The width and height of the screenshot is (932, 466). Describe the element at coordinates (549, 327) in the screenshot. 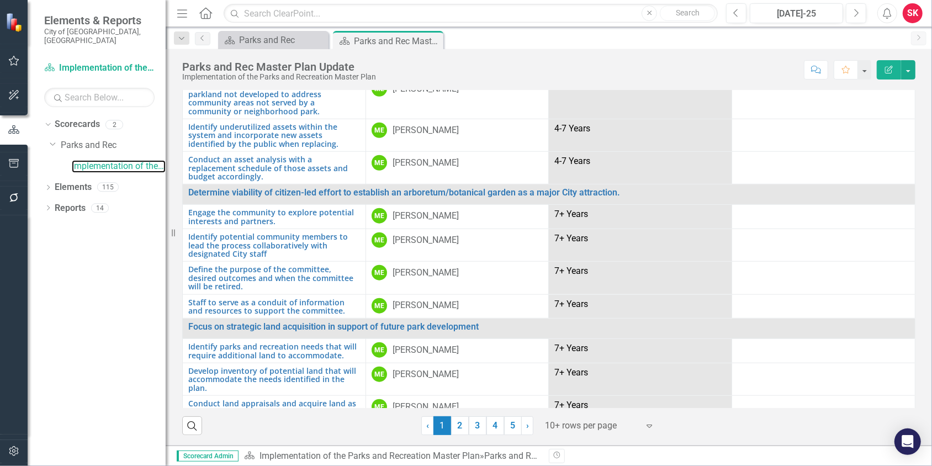

I see `a: Focus on strategic land acquisition in support of future park development` at that location.